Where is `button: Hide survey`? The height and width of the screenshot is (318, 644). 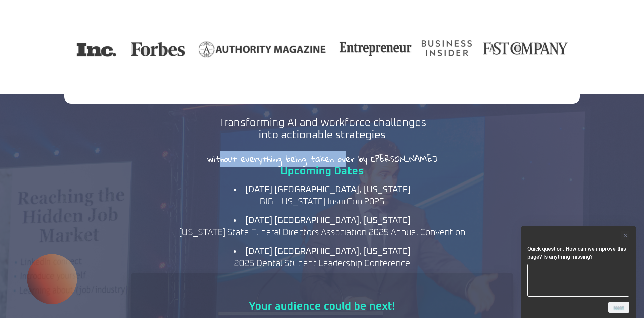 button: Hide survey is located at coordinates (625, 235).